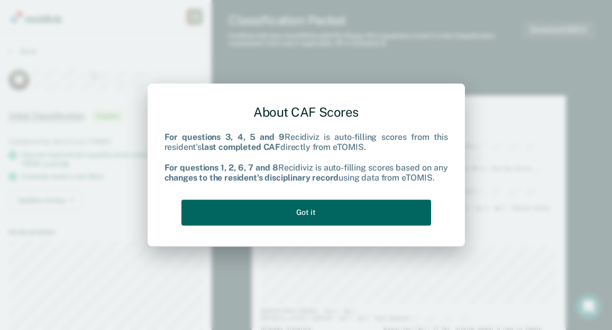 The width and height of the screenshot is (612, 330). Describe the element at coordinates (225, 137) in the screenshot. I see `b: For questions 3, 4, 5 and 9` at that location.